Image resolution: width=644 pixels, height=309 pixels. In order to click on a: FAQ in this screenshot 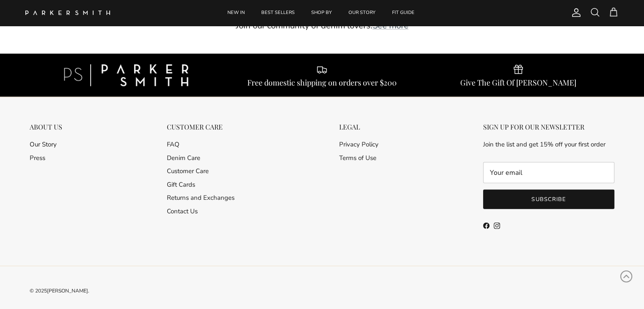, I will do `click(173, 144)`.